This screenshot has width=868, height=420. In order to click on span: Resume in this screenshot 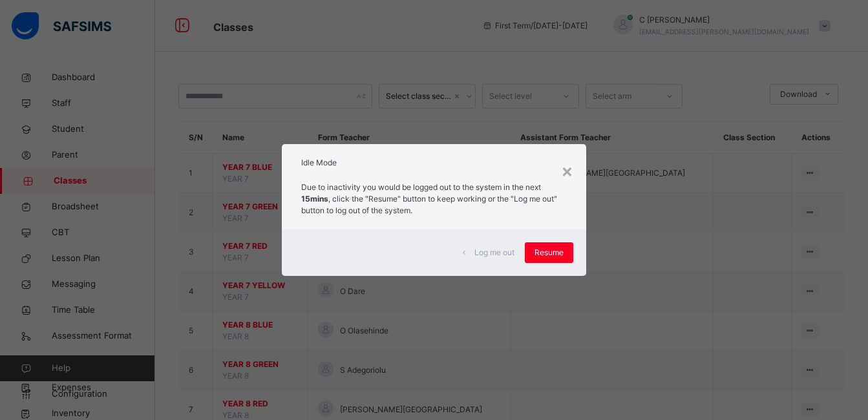, I will do `click(548, 253)`.